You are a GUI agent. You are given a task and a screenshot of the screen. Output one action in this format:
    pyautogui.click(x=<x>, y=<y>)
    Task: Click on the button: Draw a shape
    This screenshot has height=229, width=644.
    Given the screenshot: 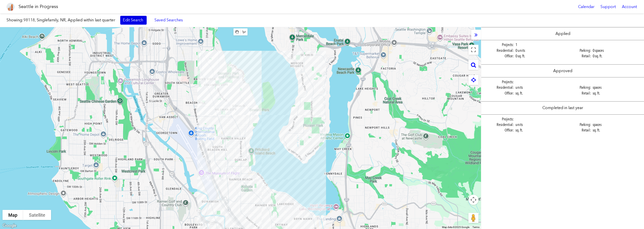 What is the action you would take?
    pyautogui.click(x=244, y=32)
    